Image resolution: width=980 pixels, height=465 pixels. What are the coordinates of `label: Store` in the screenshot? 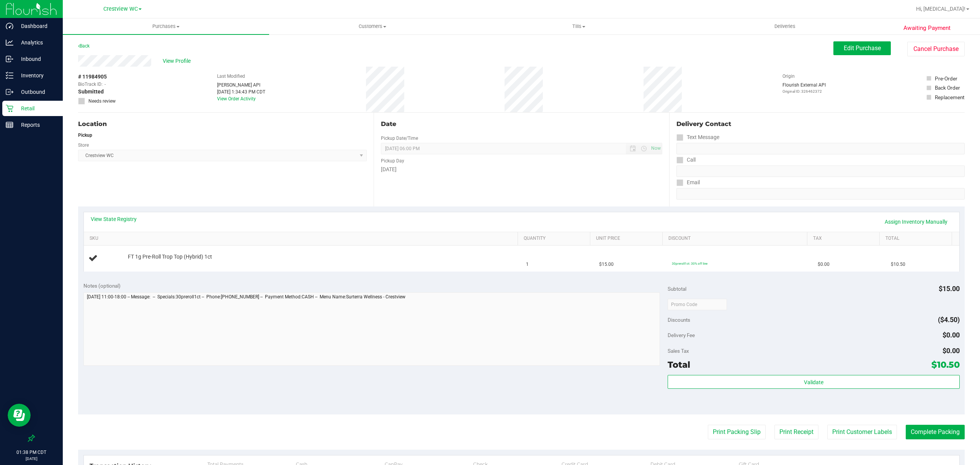 It's located at (83, 145).